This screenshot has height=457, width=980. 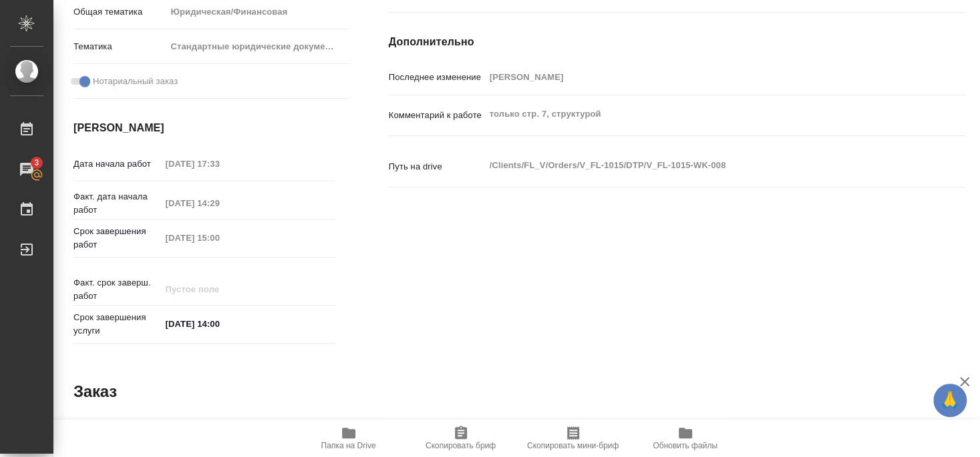 What do you see at coordinates (205, 427) in the screenshot?
I see `h4: Основная информация` at bounding box center [205, 427].